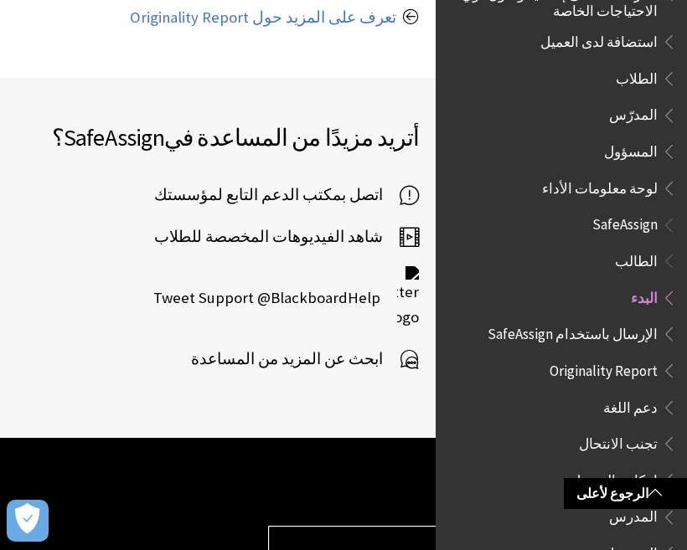  I want to click on span: المدرس, so click(633, 514).